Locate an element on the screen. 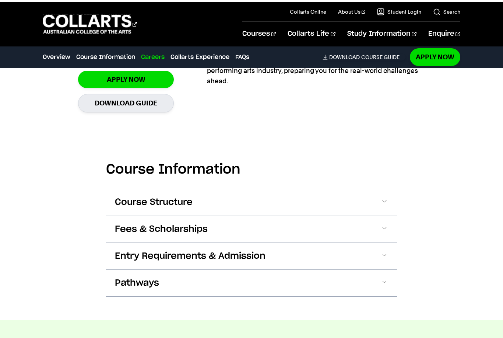 This screenshot has height=338, width=503. a: Course Information is located at coordinates (106, 55).